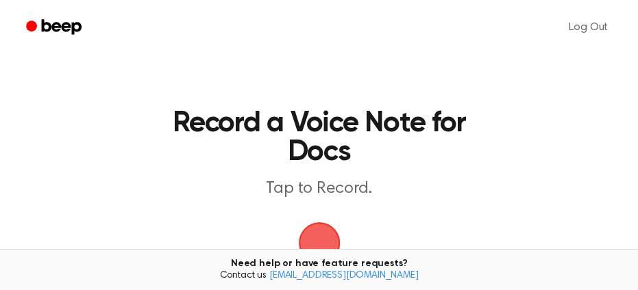  I want to click on button: Beep Logo, so click(319, 243).